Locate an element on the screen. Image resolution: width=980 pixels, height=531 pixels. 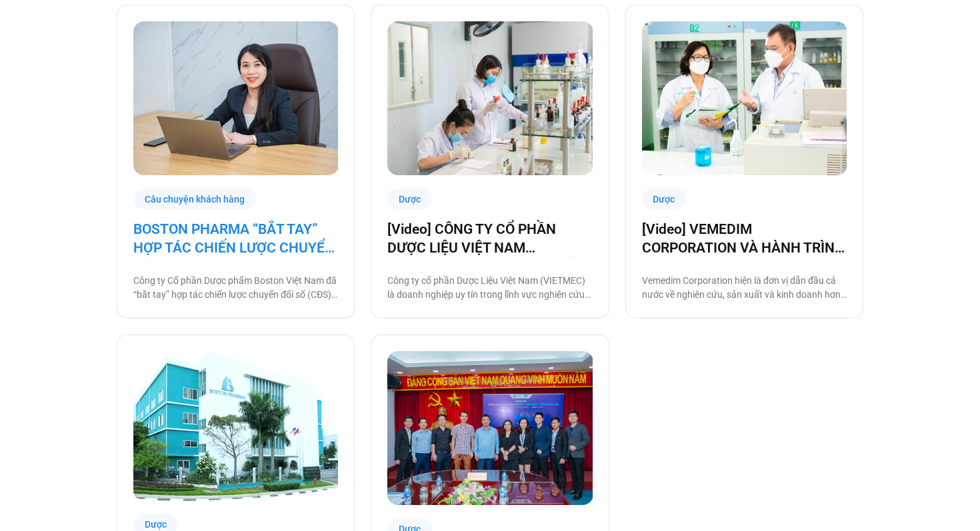
img: boston pharma chuyển đổi số cùng base is located at coordinates (236, 98).